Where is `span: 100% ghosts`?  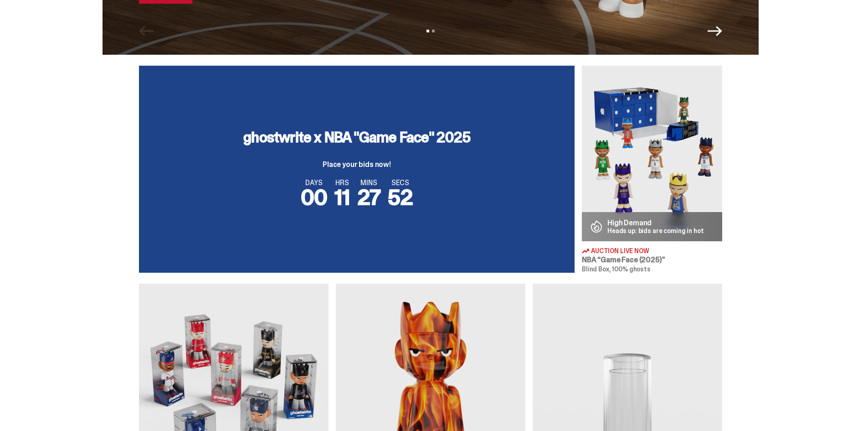 span: 100% ghosts is located at coordinates (631, 269).